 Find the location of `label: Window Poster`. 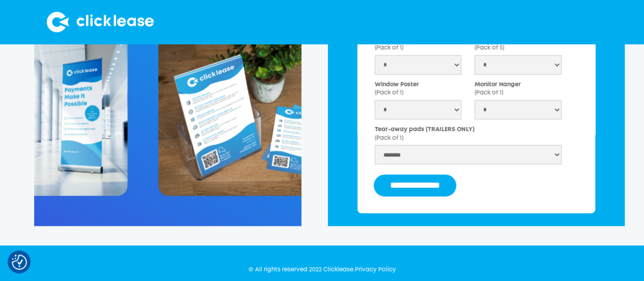

label: Window Poster is located at coordinates (418, 89).